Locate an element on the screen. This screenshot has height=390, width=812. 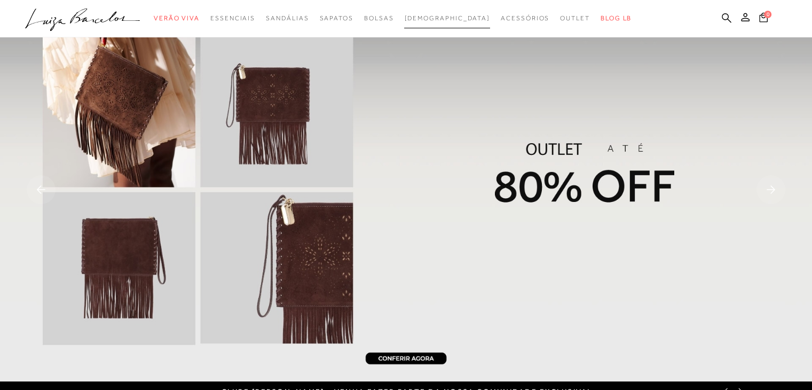
span: Essenciais is located at coordinates (233, 18).